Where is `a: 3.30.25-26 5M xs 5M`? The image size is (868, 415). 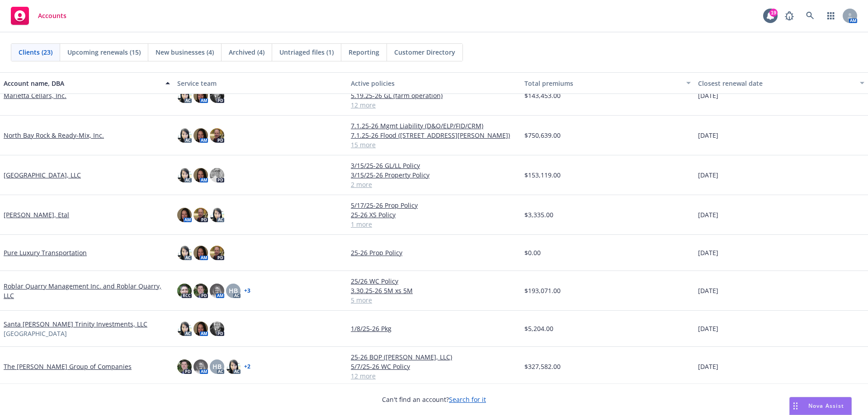 a: 3.30.25-26 5M xs 5M is located at coordinates (434, 290).